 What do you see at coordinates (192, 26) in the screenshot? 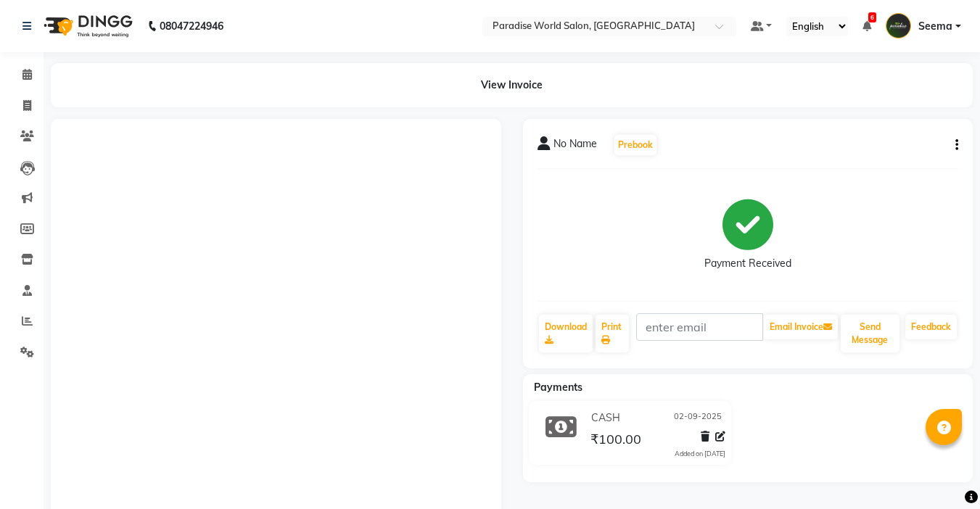
I see `b: 08047224946` at bounding box center [192, 26].